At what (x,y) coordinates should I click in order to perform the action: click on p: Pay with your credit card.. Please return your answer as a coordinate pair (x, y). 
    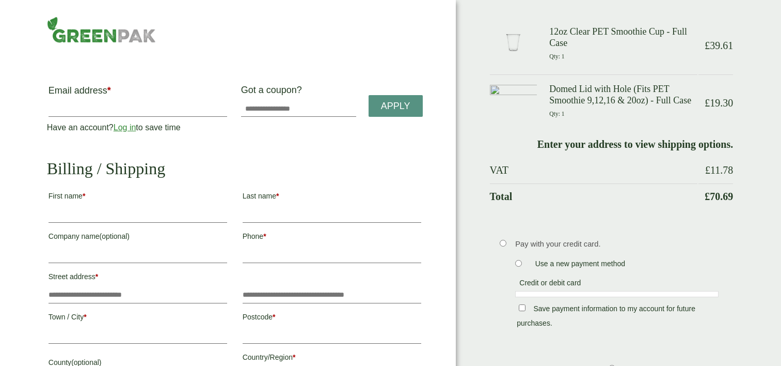
    Looking at the image, I should click on (617, 244).